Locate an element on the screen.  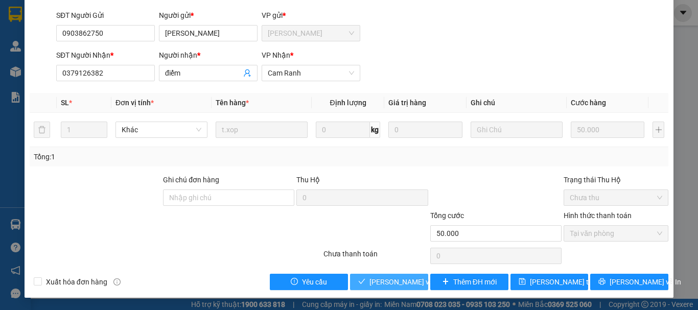
div: Cam Ranh is located at coordinates (44, 15).